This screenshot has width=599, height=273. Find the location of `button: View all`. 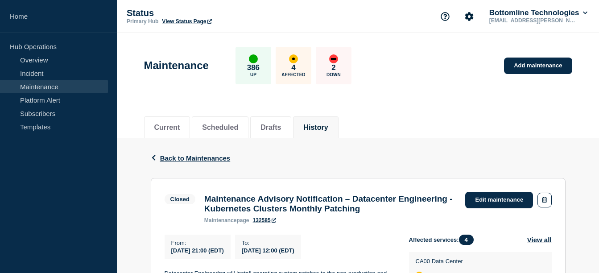

button: View all is located at coordinates (539, 239).